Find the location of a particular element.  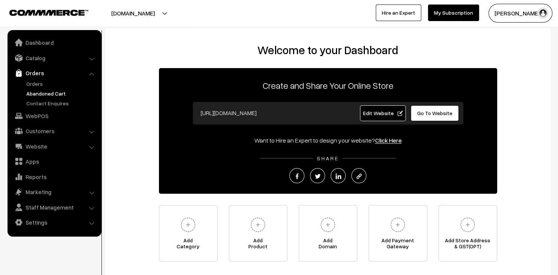

a: Website is located at coordinates (54, 146).